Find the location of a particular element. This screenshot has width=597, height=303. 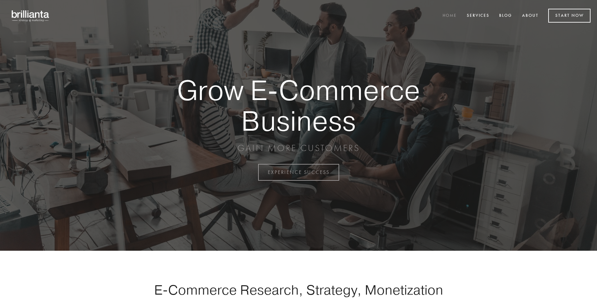

strong: Grow E-Commerce Business is located at coordinates (298, 105).